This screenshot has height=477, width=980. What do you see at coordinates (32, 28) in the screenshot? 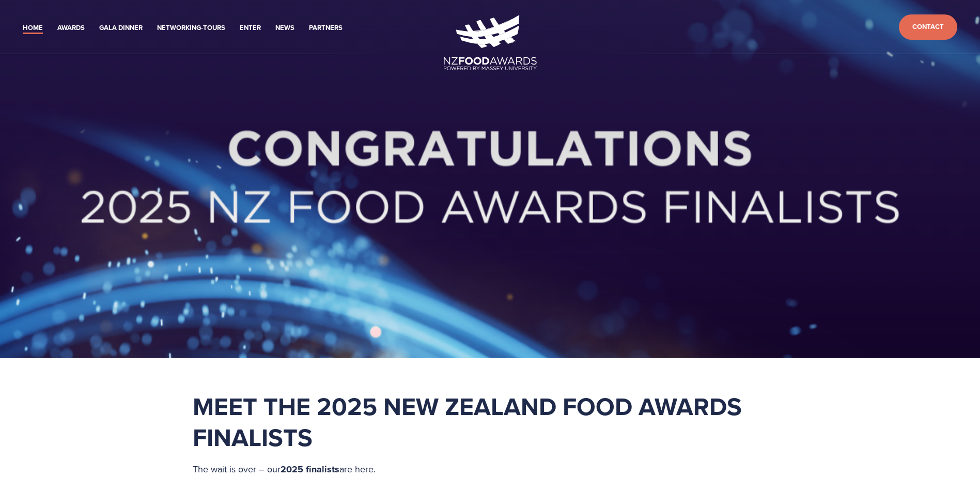
I see `a: Home` at bounding box center [32, 28].